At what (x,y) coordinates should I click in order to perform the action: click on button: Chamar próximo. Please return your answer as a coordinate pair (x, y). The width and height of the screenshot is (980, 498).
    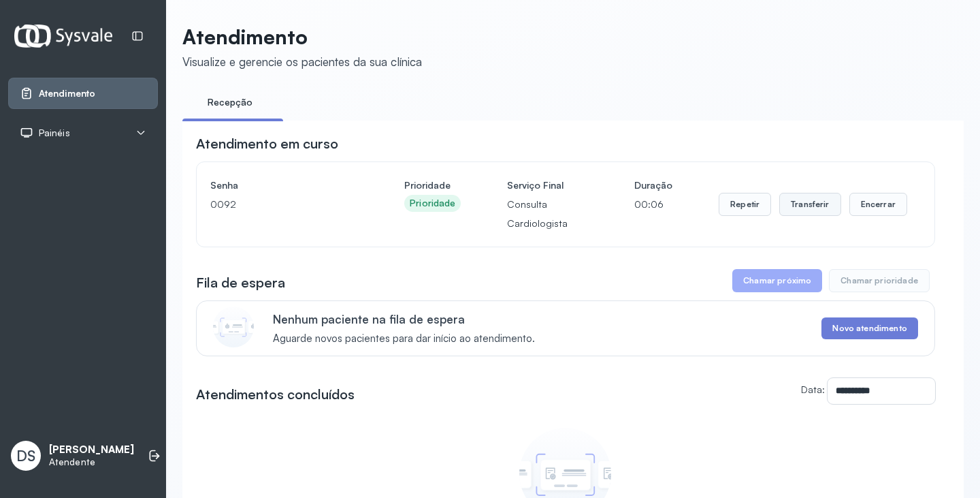
    Looking at the image, I should click on (777, 281).